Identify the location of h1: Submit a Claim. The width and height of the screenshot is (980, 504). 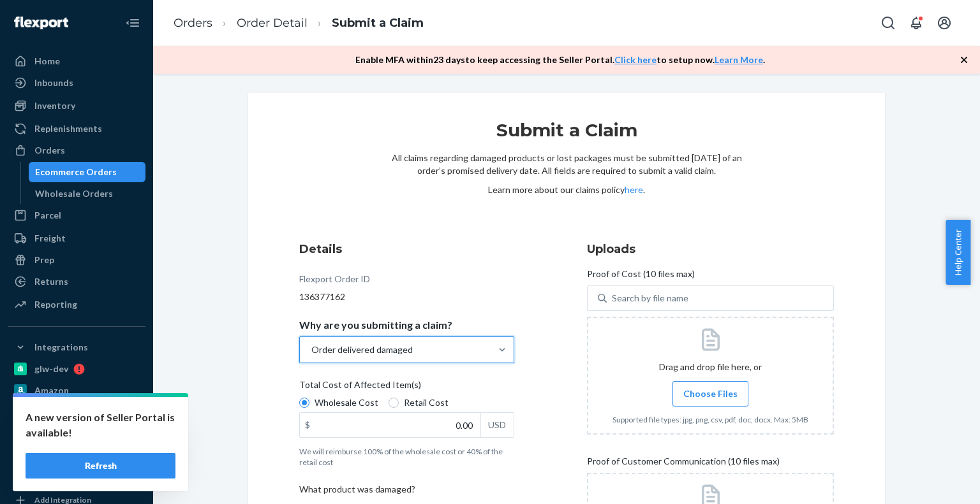
(566, 135).